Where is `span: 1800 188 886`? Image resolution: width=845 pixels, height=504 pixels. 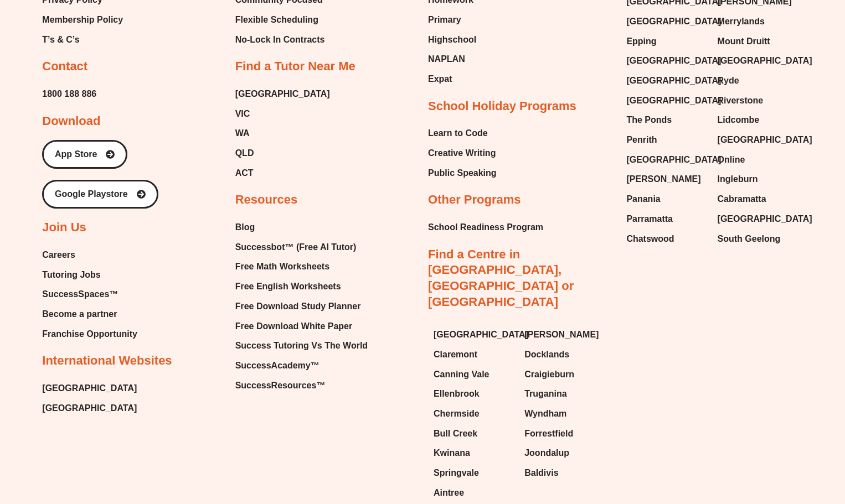 span: 1800 188 886 is located at coordinates (69, 94).